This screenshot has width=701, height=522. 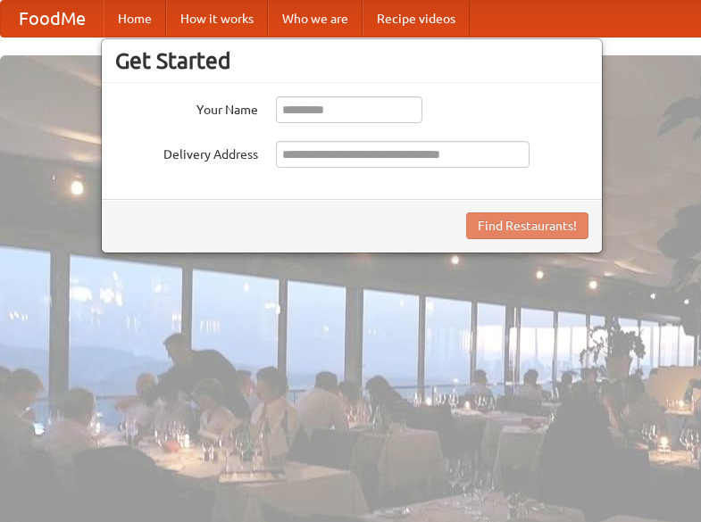 I want to click on h3: Get Started, so click(x=352, y=61).